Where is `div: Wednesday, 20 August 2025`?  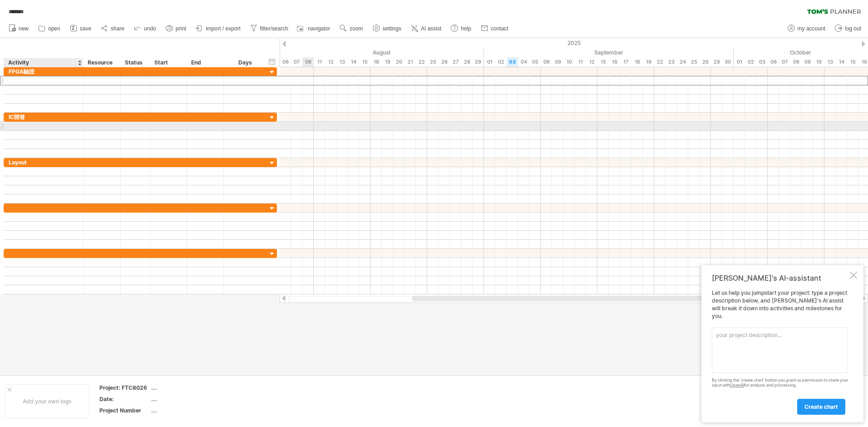
div: Wednesday, 20 August 2025 is located at coordinates (398, 62).